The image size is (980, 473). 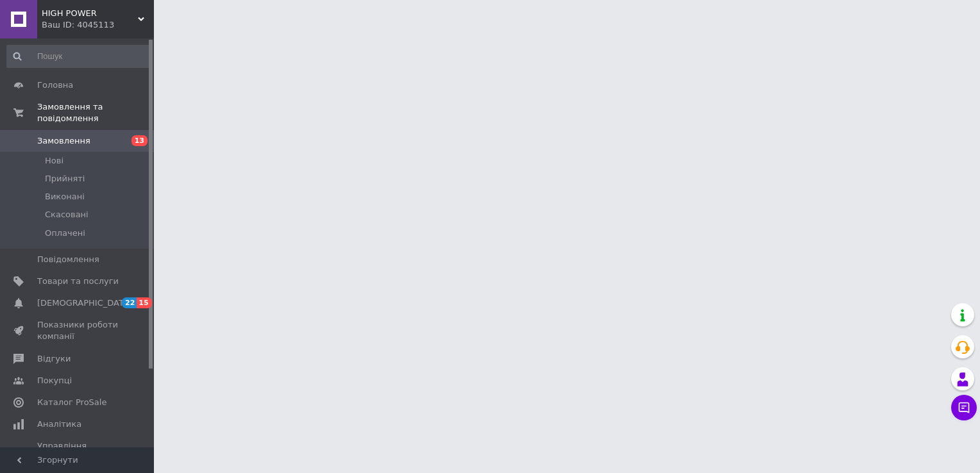 What do you see at coordinates (95, 113) in the screenshot?
I see `span: Замовлення та повідомлення` at bounding box center [95, 113].